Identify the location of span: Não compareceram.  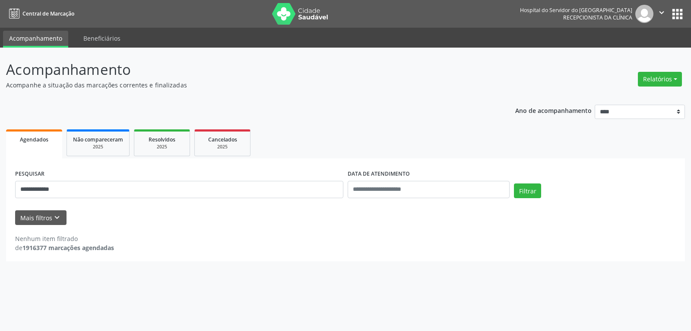
(98, 139).